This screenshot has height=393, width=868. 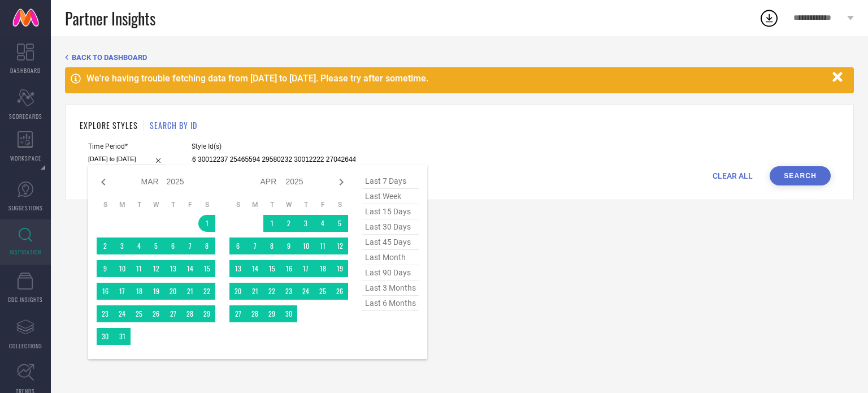 I want to click on span: last 3 months, so click(x=390, y=288).